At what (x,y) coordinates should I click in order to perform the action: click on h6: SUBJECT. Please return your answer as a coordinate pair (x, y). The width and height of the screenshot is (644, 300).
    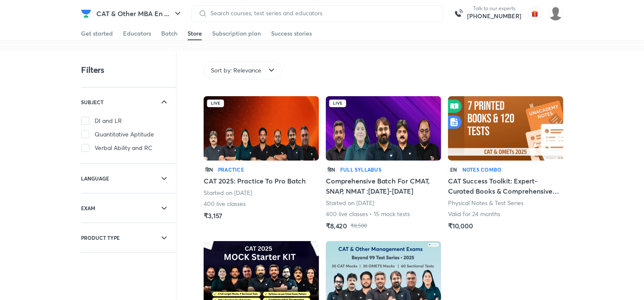
    Looking at the image, I should click on (92, 103).